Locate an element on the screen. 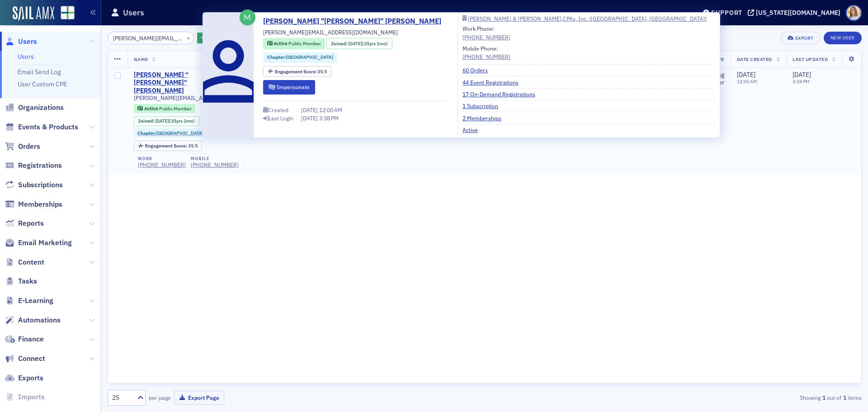 The image size is (868, 412). a: Organizations is located at coordinates (34, 108).